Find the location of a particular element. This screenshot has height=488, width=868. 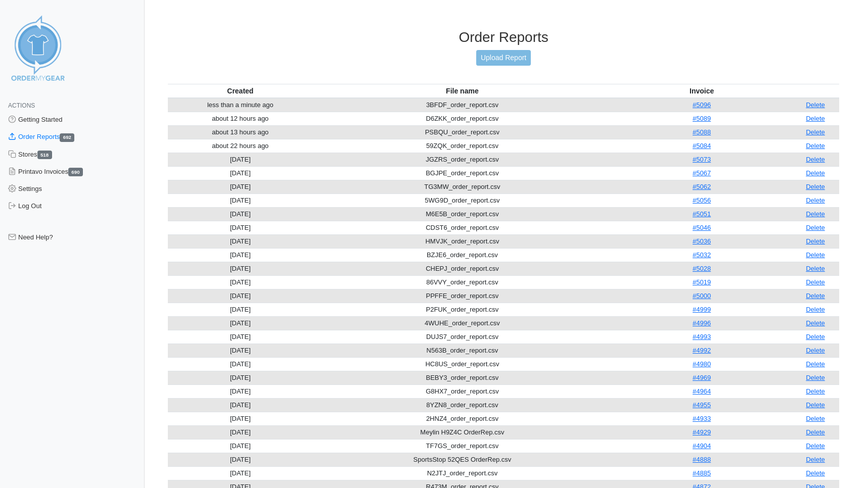

a: #4993 is located at coordinates (702, 336).